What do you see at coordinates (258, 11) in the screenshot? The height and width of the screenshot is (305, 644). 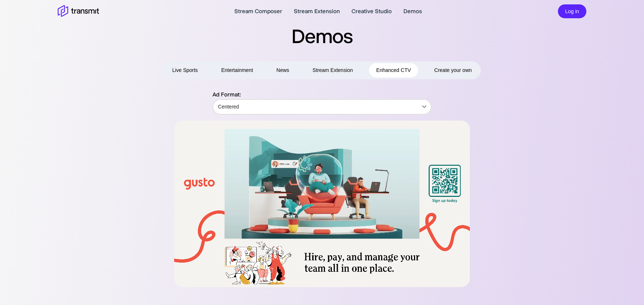 I see `a: Stream Composer` at bounding box center [258, 11].